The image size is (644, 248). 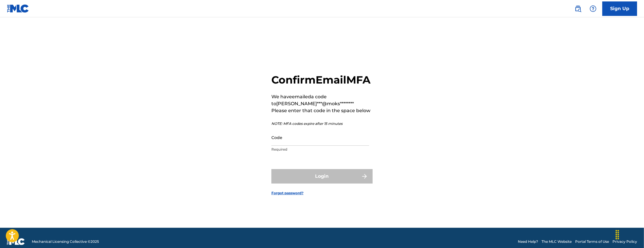 I want to click on a: Privacy Policy, so click(x=624, y=242).